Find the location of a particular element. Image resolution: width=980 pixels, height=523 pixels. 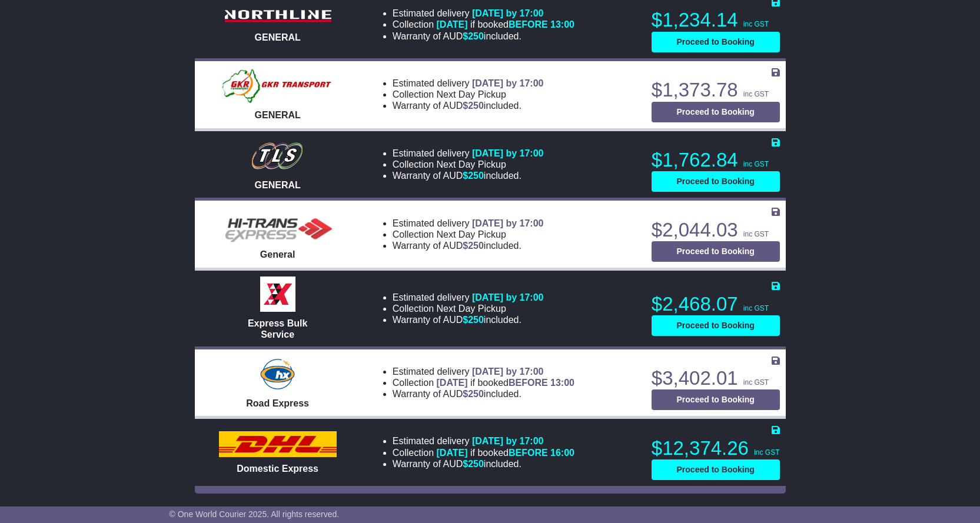

p: $1,234.14 is located at coordinates (716, 19).